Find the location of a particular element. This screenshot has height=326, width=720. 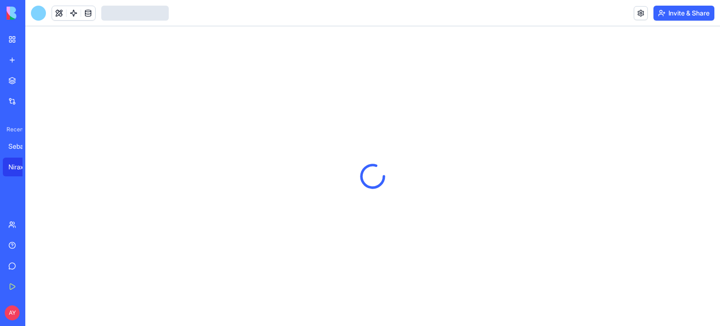

a: Niraxx Analytics Dashboard is located at coordinates (22, 167).